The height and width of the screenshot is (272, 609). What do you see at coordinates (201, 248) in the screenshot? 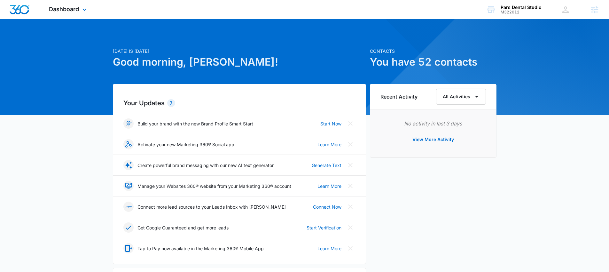
I see `p: Tap to Pay now available in the Marketing 360® Mobile App` at bounding box center [201, 248].